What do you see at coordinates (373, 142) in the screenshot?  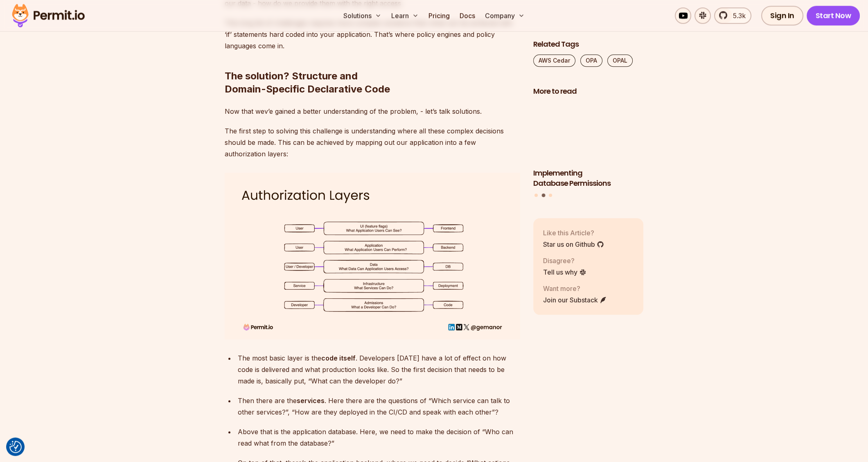 I see `p: The first step to solving this challenge is understanding where all these complex decisions shoul...` at bounding box center [373, 142].